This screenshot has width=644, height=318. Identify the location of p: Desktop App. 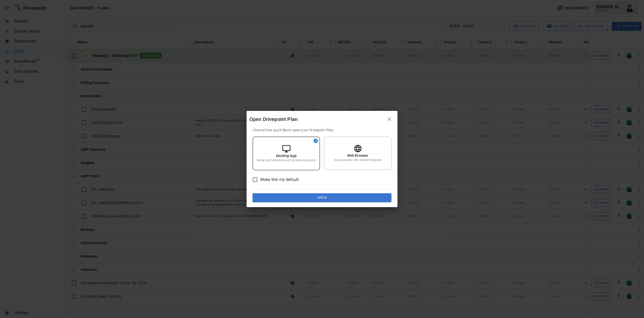
(287, 155).